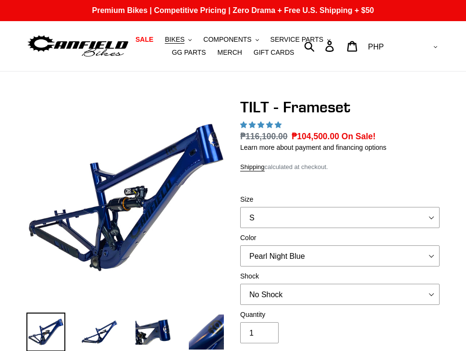 The height and width of the screenshot is (351, 466). What do you see at coordinates (189, 52) in the screenshot?
I see `a: GG PARTS` at bounding box center [189, 52].